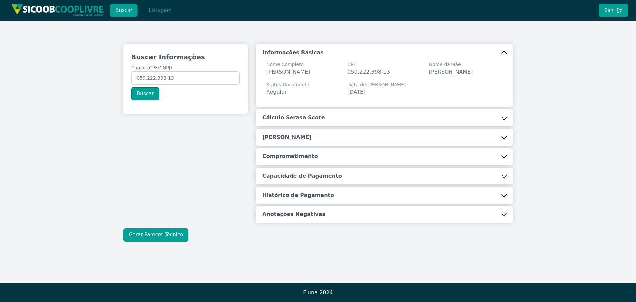  Describe the element at coordinates (288, 64) in the screenshot. I see `span: Nome Completo` at that location.